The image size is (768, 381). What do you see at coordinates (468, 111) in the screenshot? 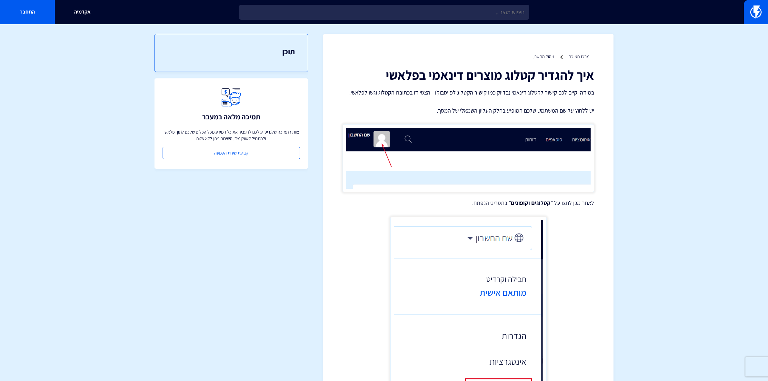
I see `p: יש ללחוץ על שם המשתמש שלכם המופיע בחלק העליון השמאלי של המסך.` at bounding box center [468, 111].